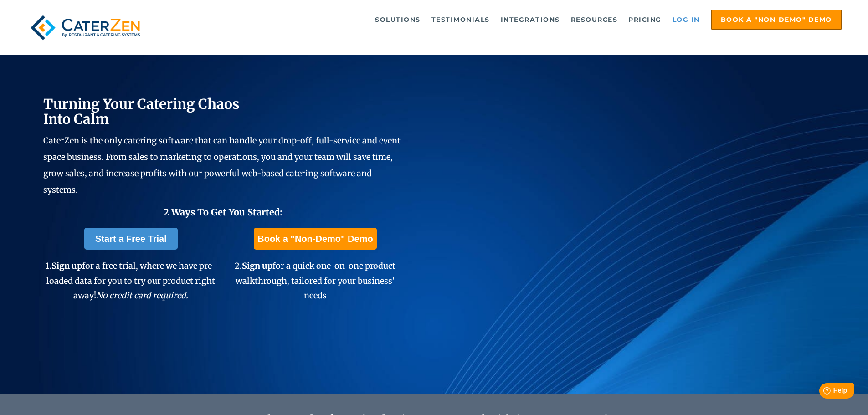  Describe the element at coordinates (686, 19) in the screenshot. I see `a: Log in` at that location.